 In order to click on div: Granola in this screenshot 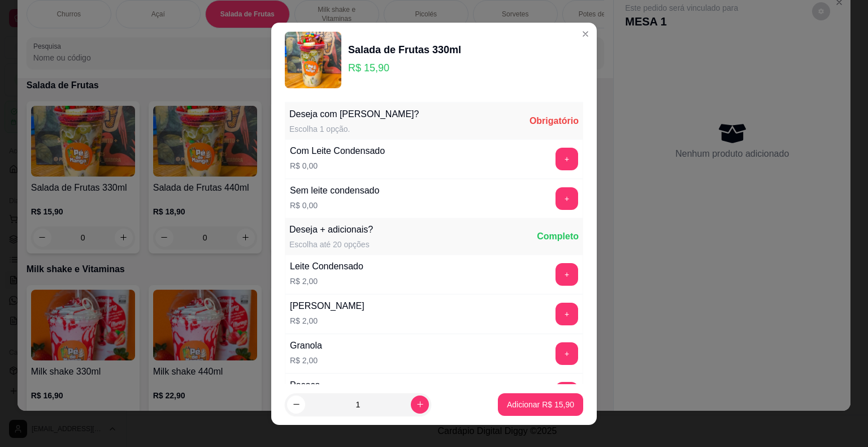, I will do `click(306, 346)`.